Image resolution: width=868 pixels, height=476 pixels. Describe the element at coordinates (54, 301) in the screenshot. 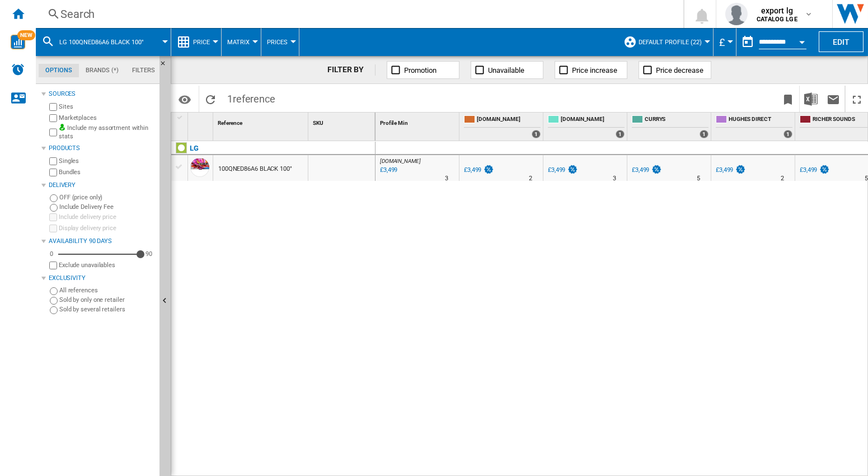

I see `input: Sold by only one retailer` at that location.